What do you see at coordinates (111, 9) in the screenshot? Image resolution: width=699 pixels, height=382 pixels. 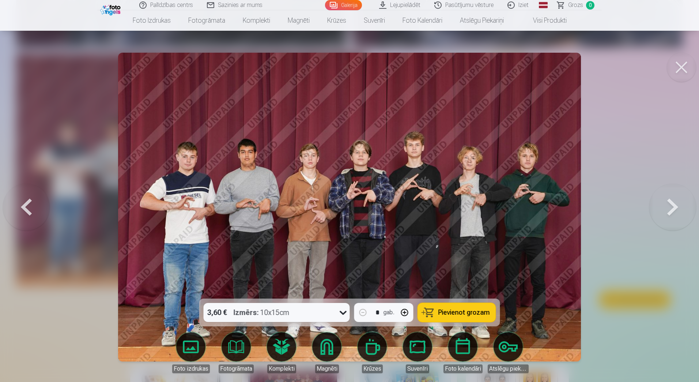 I see `img: /fa1` at bounding box center [111, 9].